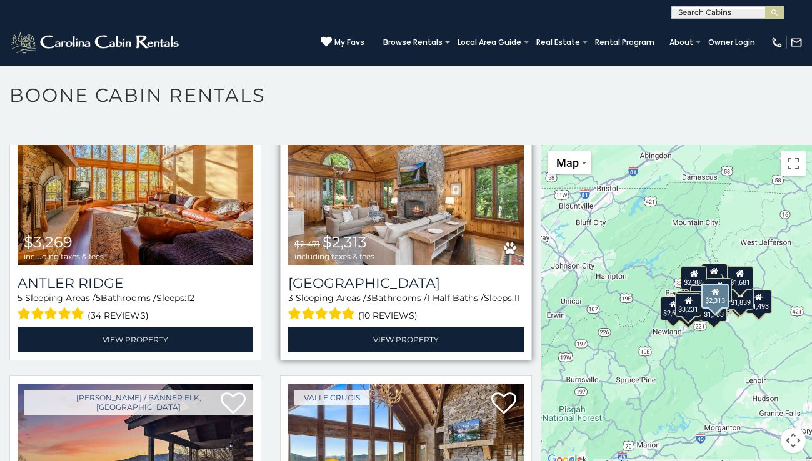 The height and width of the screenshot is (461, 812). Describe the element at coordinates (681, 42) in the screenshot. I see `a: About` at that location.